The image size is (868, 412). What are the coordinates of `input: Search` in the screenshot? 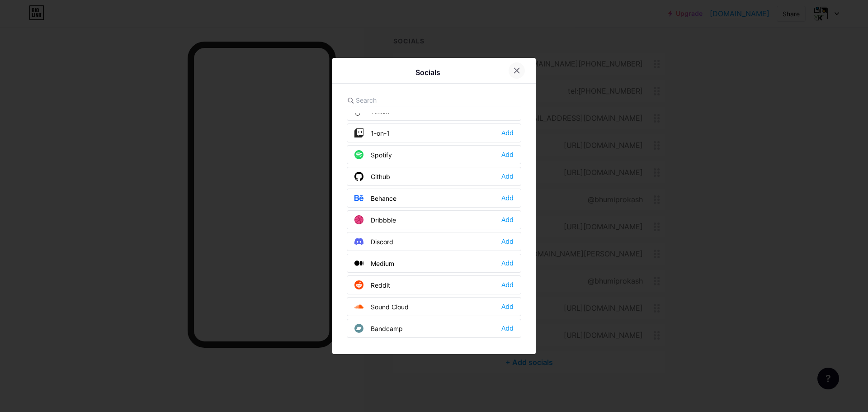 It's located at (406, 100).